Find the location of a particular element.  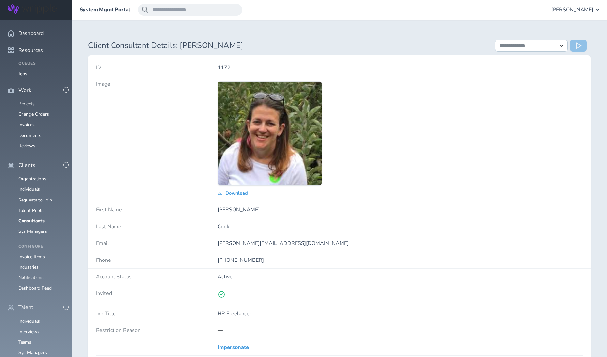

img: Z is located at coordinates (270, 133).